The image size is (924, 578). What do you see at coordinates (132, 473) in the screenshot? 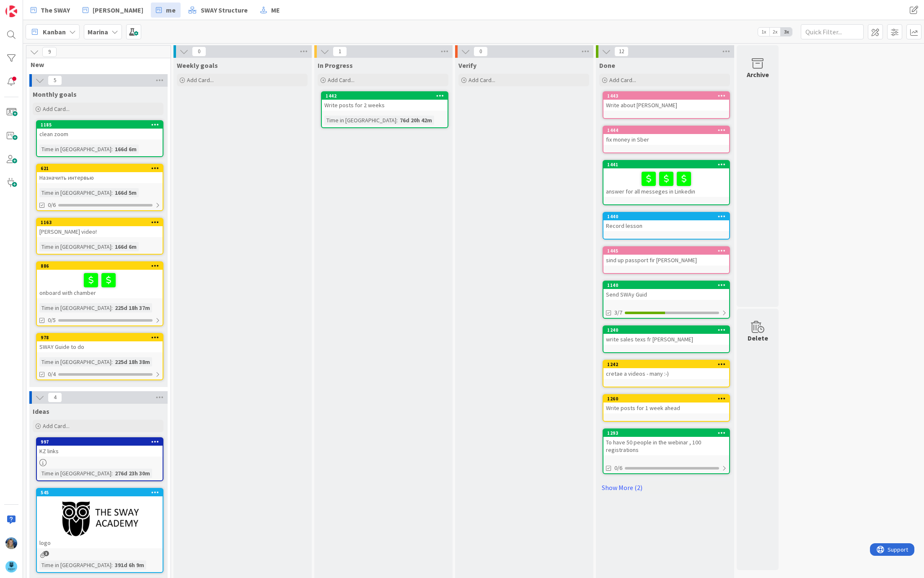
I see `div: 276d 23h 30m` at bounding box center [132, 473].